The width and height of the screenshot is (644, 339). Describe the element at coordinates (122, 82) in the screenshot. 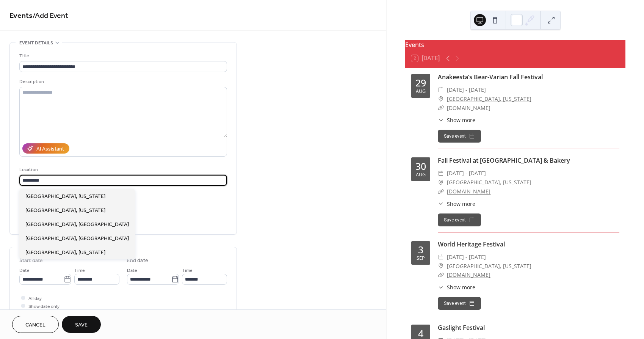

I see `div: Description` at that location.